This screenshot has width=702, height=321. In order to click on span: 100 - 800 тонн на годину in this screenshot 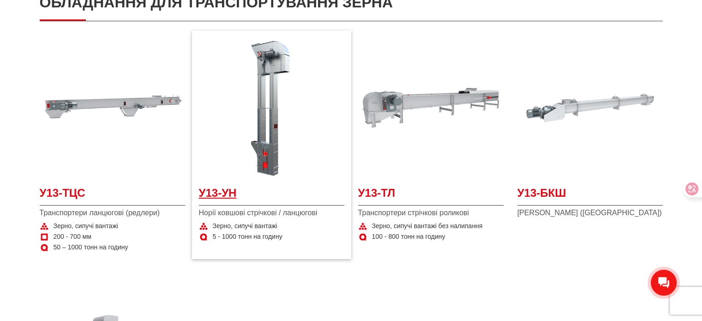, I will do `click(409, 237)`.